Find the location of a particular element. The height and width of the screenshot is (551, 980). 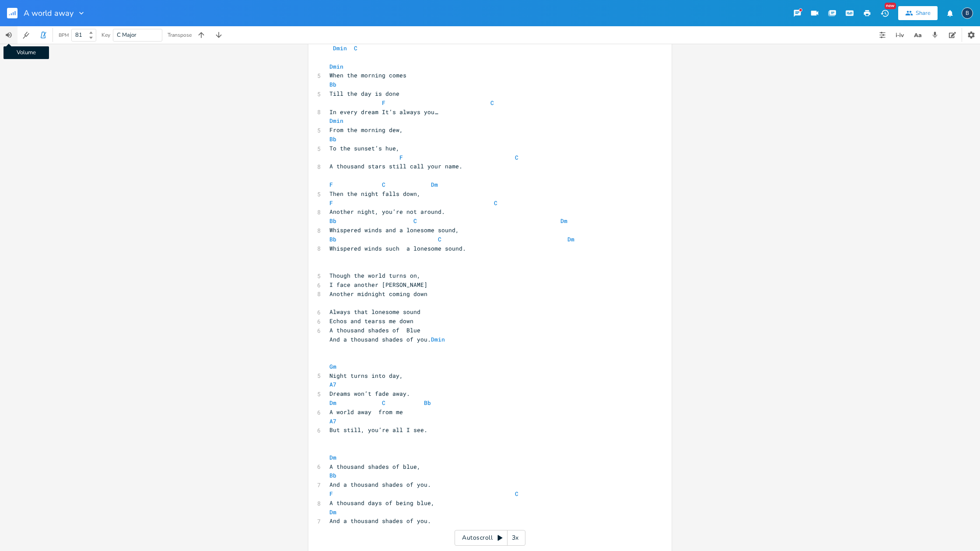

span: From the morning dew, is located at coordinates (366, 130).